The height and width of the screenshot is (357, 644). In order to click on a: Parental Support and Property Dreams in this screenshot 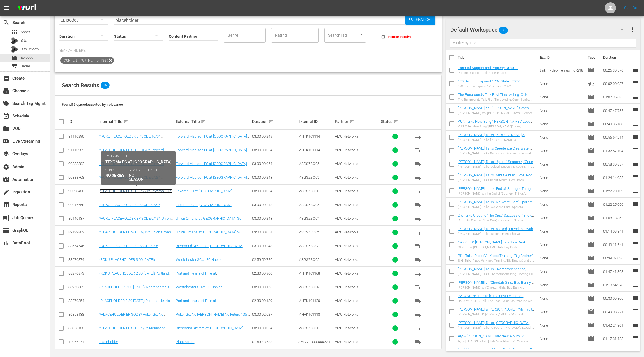, I will do `click(488, 68)`.